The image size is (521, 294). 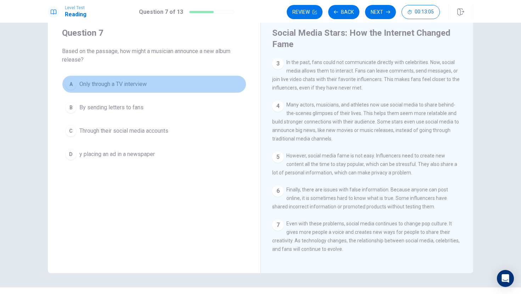 I want to click on button: Review, so click(x=304, y=12).